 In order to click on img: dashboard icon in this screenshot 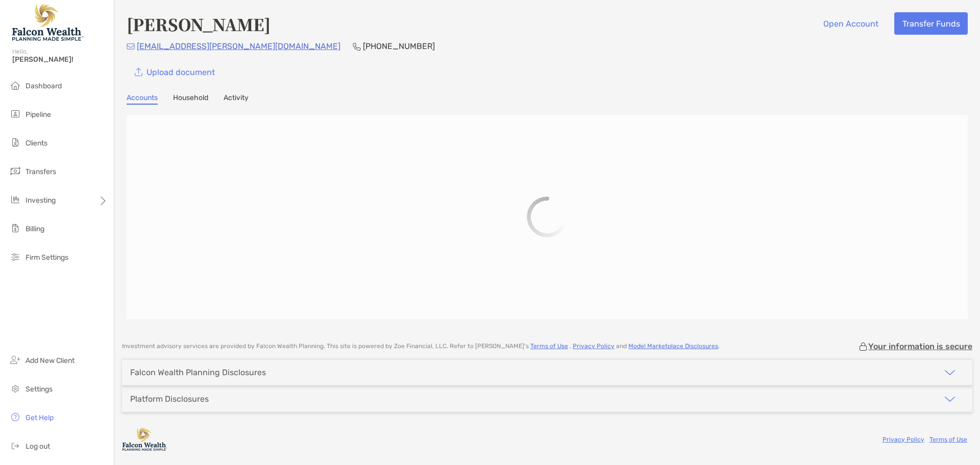, I will do `click(15, 85)`.